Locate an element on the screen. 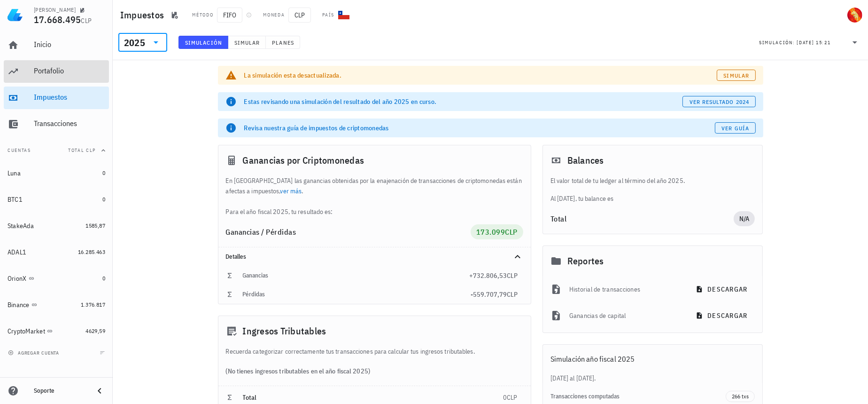 This screenshot has width=868, height=404. img: LedgiFi is located at coordinates (15, 15).